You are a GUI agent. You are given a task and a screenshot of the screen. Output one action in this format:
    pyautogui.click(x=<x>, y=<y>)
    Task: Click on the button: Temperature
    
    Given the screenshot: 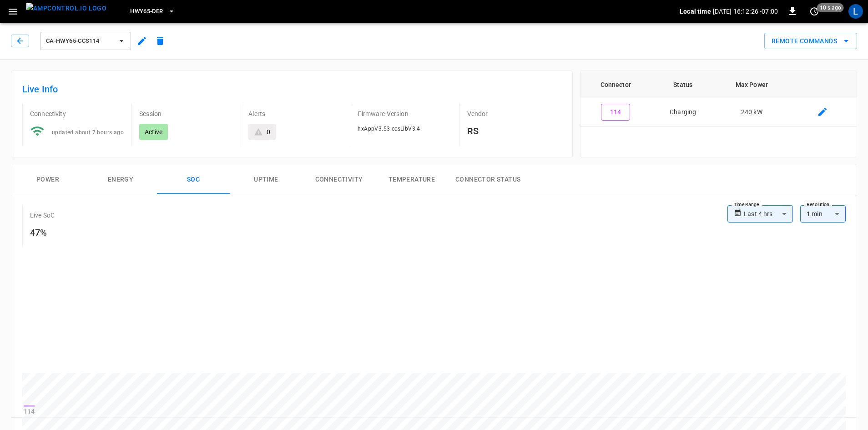 What is the action you would take?
    pyautogui.click(x=412, y=180)
    